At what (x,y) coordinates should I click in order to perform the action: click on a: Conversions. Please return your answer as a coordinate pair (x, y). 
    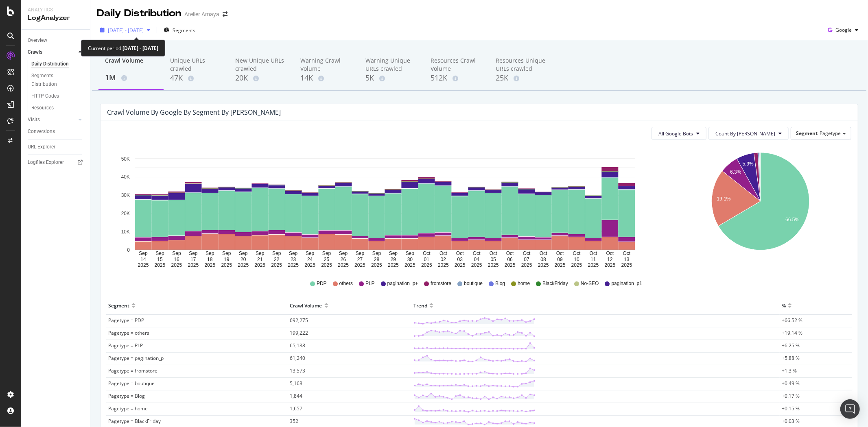
    Looking at the image, I should click on (56, 131).